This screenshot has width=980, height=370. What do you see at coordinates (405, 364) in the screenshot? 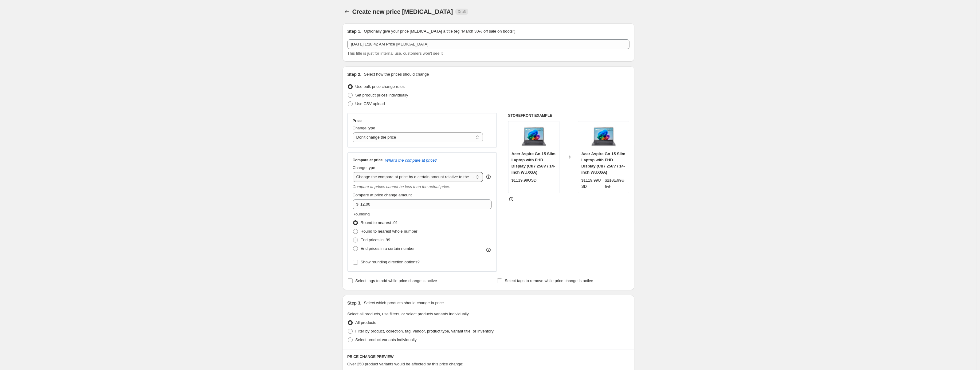
I see `span: Over 250 product variants would be affected by this price change:` at bounding box center [405, 364].